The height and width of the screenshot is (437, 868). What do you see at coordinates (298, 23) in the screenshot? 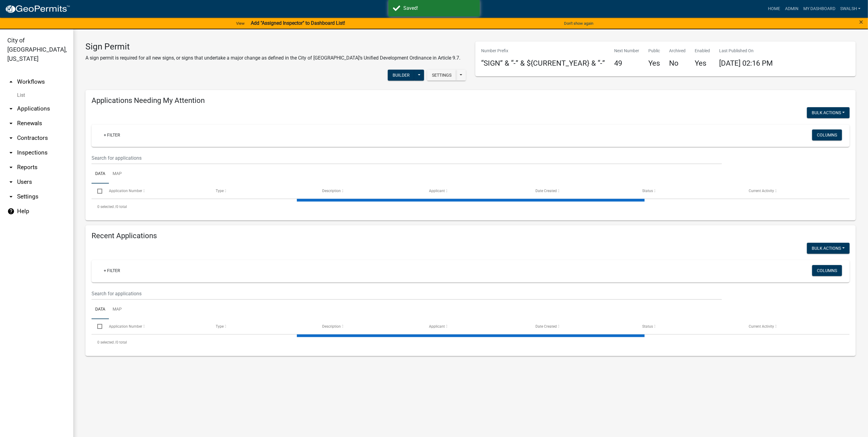
I see `strong: Add "Assigned Inspector" to Dashboard List!` at bounding box center [298, 23].